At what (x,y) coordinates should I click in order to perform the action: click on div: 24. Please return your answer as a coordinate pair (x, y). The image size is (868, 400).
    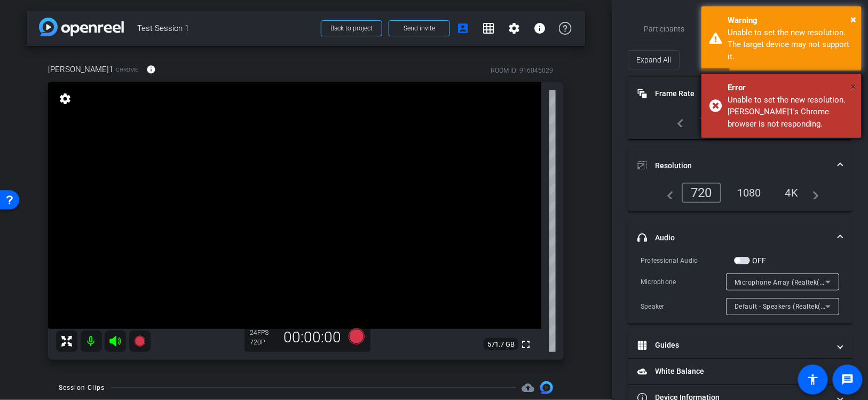
    Looking at the image, I should click on (263, 333).